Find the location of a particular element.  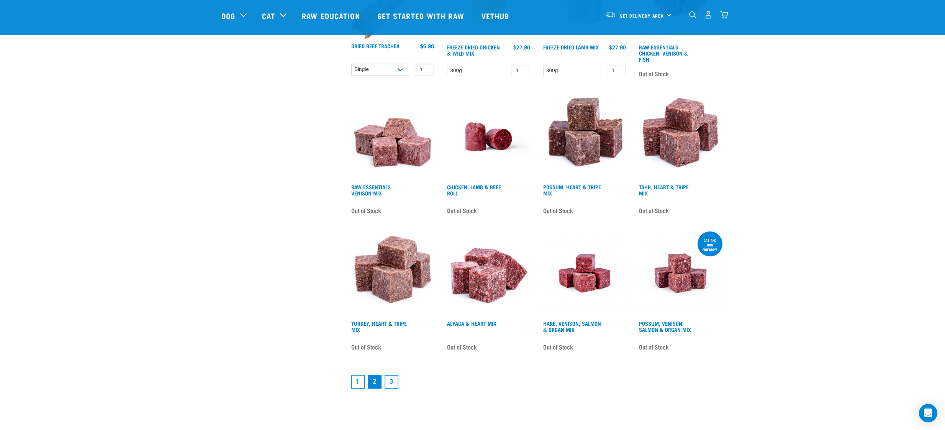

a: Vethub is located at coordinates (496, 16).